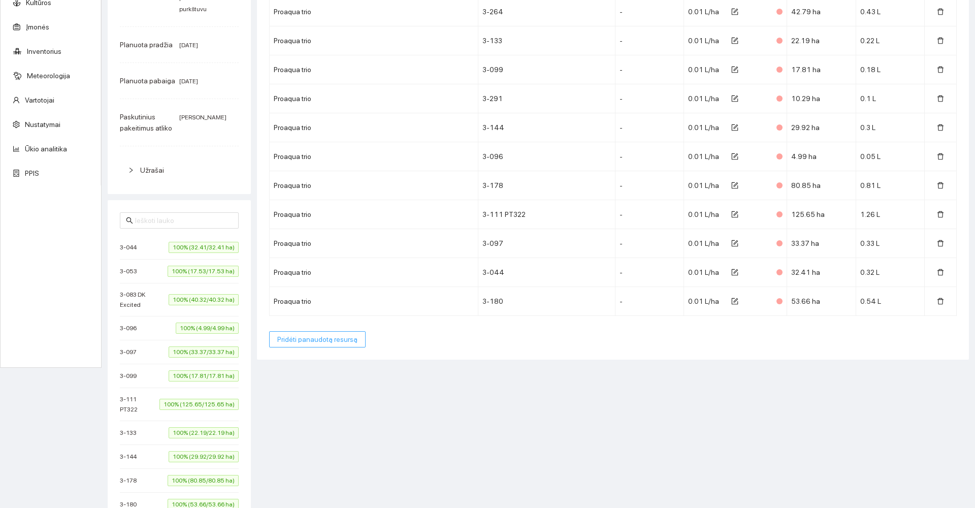 The height and width of the screenshot is (508, 975). I want to click on span: 3-178, so click(131, 480).